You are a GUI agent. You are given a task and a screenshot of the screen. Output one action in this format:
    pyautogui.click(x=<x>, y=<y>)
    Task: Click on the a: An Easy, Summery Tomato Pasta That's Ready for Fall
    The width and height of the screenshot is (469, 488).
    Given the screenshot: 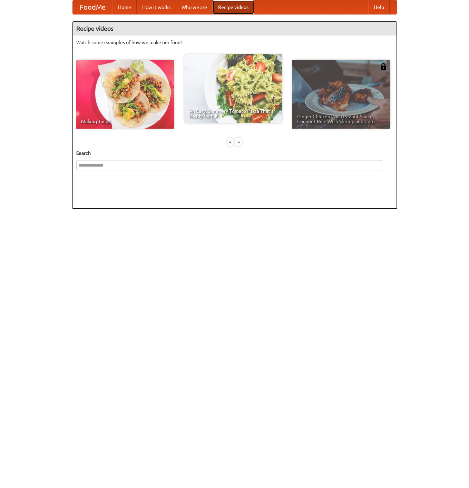 What is the action you would take?
    pyautogui.click(x=233, y=89)
    